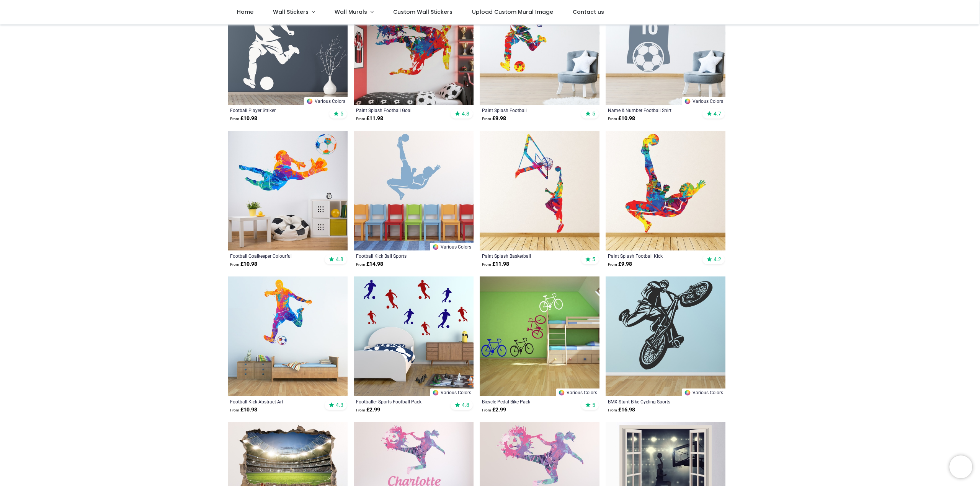  What do you see at coordinates (717, 114) in the screenshot?
I see `span: 4.7` at bounding box center [717, 114].